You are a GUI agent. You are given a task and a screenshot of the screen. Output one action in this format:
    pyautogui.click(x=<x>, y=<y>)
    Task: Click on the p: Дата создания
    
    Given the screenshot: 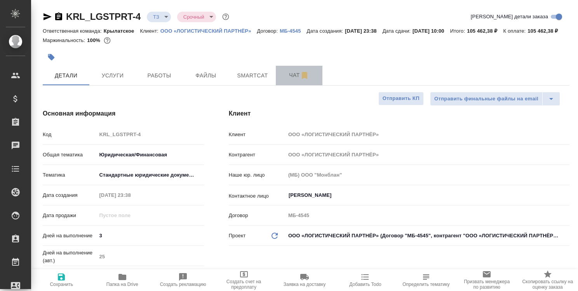 What is the action you would take?
    pyautogui.click(x=70, y=195)
    